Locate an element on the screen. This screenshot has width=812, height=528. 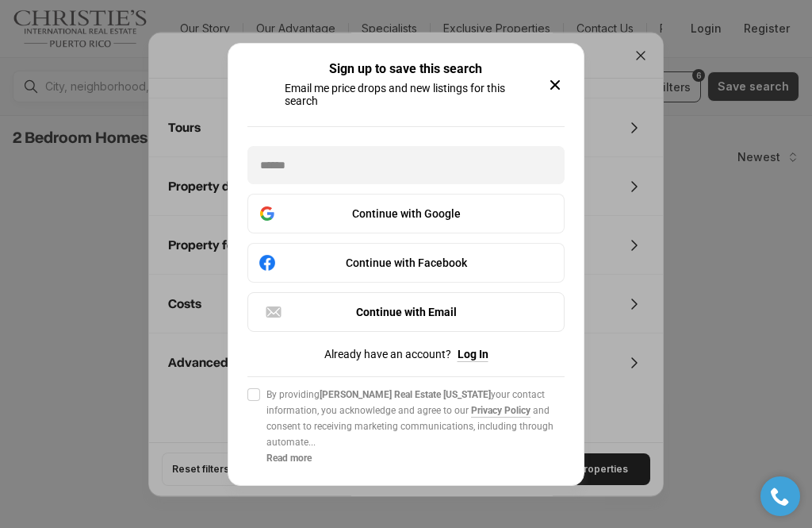
a: Privacy Policy is located at coordinates (500, 410).